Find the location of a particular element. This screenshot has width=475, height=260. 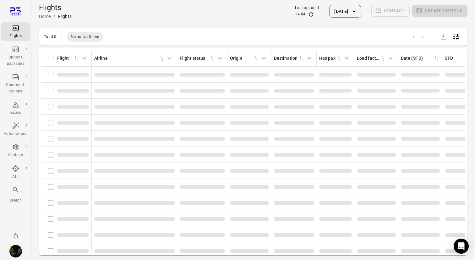

span: Filter by airline is located at coordinates (170, 58).